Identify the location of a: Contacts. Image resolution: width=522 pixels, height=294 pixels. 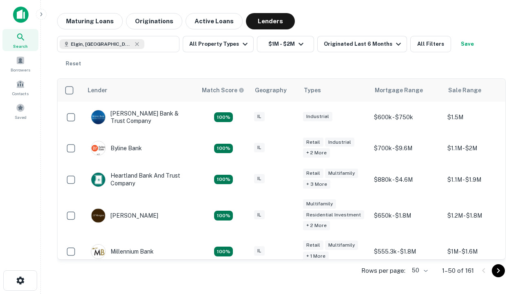
(20, 87).